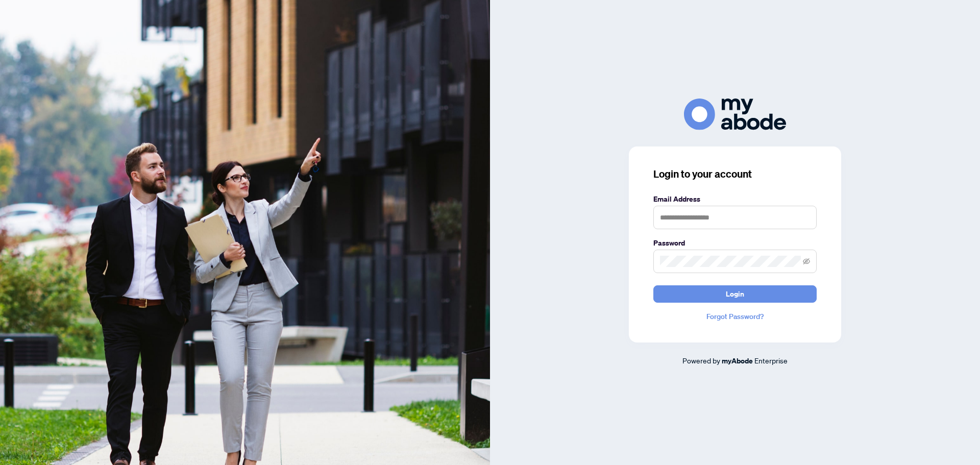  I want to click on a: Forgot Password?, so click(735, 316).